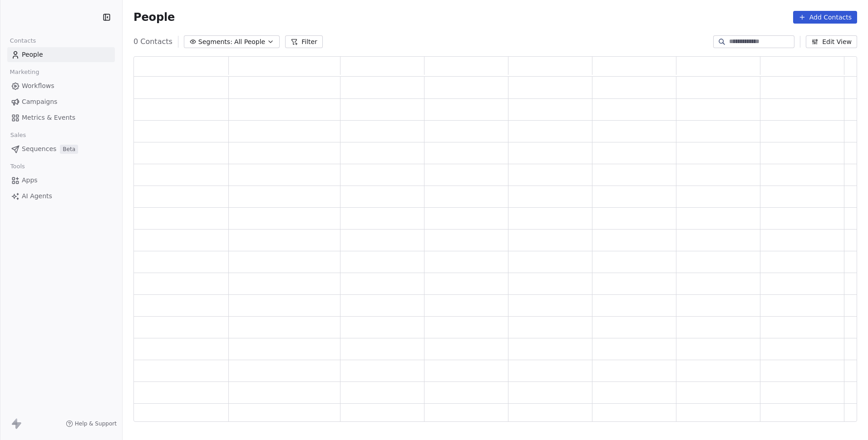  What do you see at coordinates (61, 102) in the screenshot?
I see `a: Campaigns` at bounding box center [61, 102].